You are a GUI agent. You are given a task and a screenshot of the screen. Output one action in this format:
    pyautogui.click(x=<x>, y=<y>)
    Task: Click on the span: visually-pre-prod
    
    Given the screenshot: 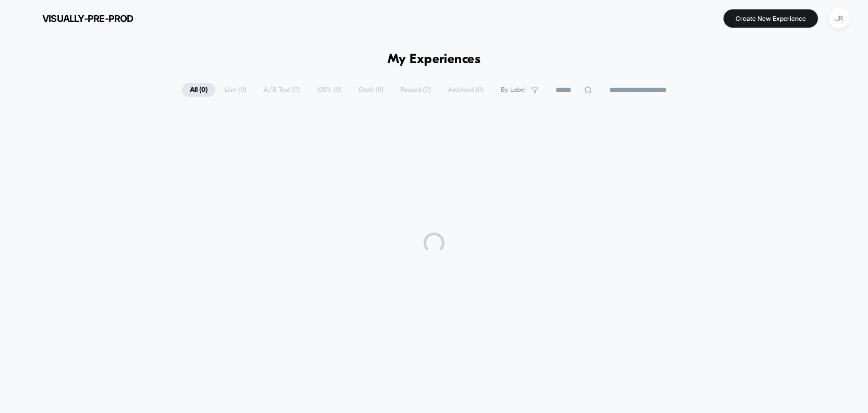 What is the action you would take?
    pyautogui.click(x=88, y=18)
    